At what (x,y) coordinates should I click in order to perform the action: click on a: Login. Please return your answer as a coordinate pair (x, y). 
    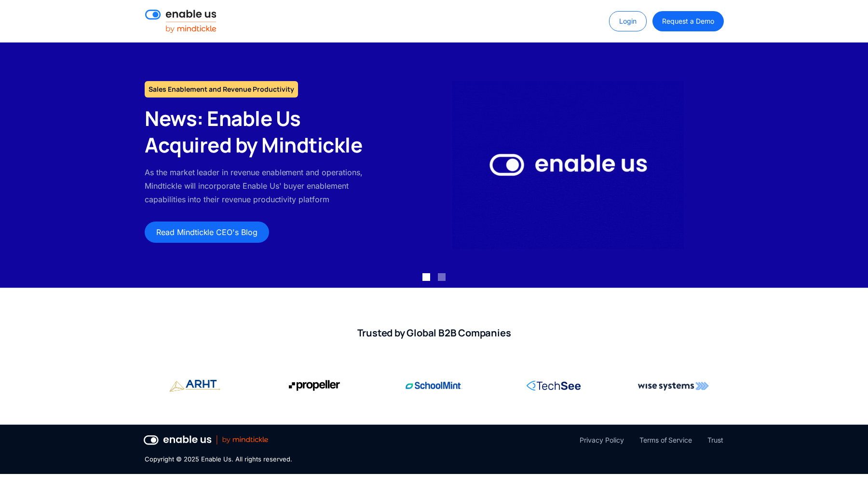
    Looking at the image, I should click on (628, 21).